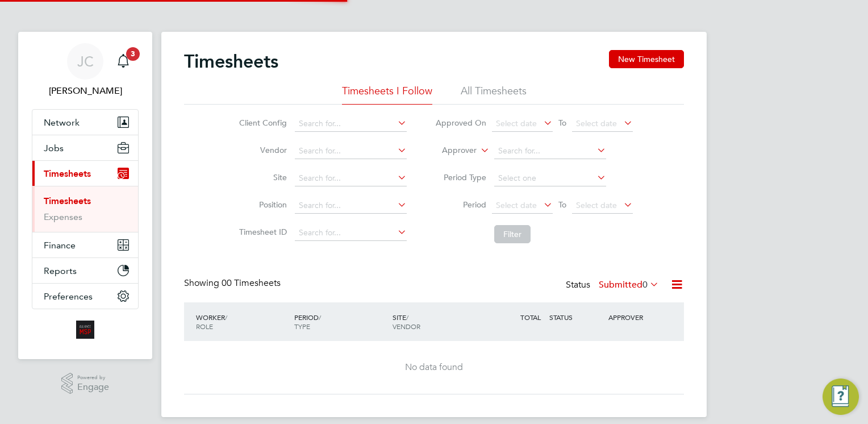 Image resolution: width=868 pixels, height=424 pixels. What do you see at coordinates (261, 232) in the screenshot?
I see `label: Timesheet ID` at bounding box center [261, 232].